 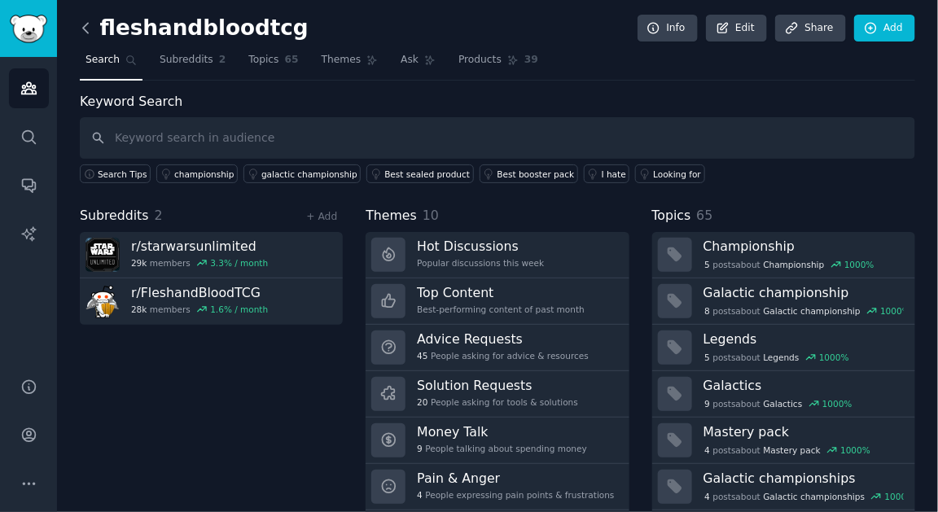 I want to click on a: Products39, so click(x=498, y=64).